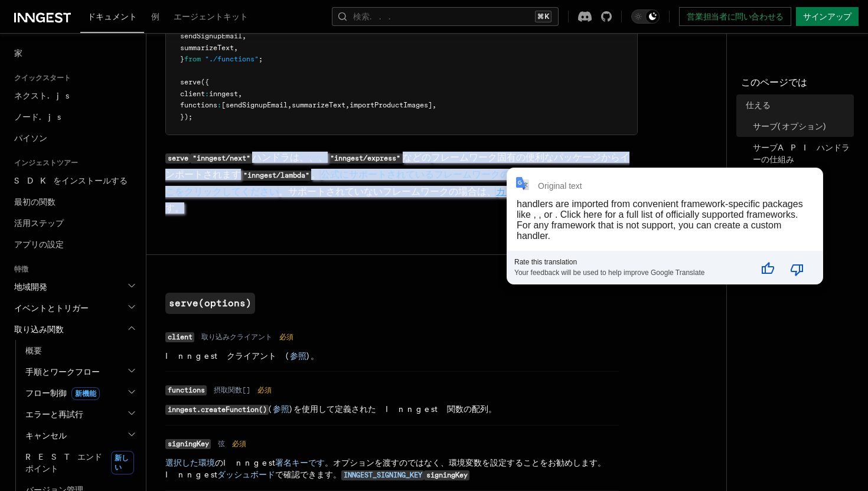  Describe the element at coordinates (298, 356) in the screenshot. I see `font: 参照` at that location.